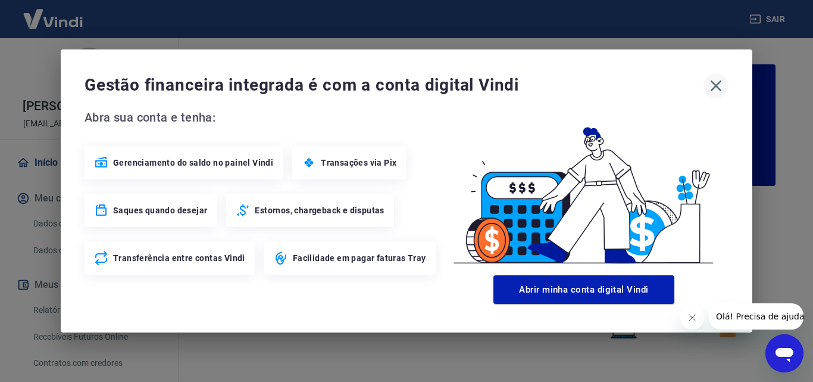  I want to click on img: Good Billing, so click(584, 189).